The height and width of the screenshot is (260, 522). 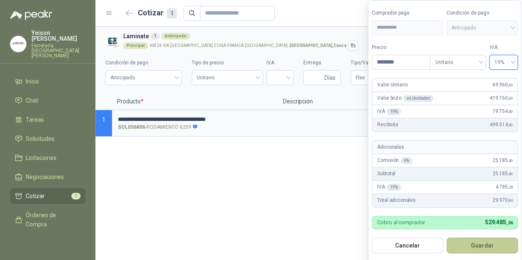 I want to click on a: Cotizar1, so click(x=48, y=196).